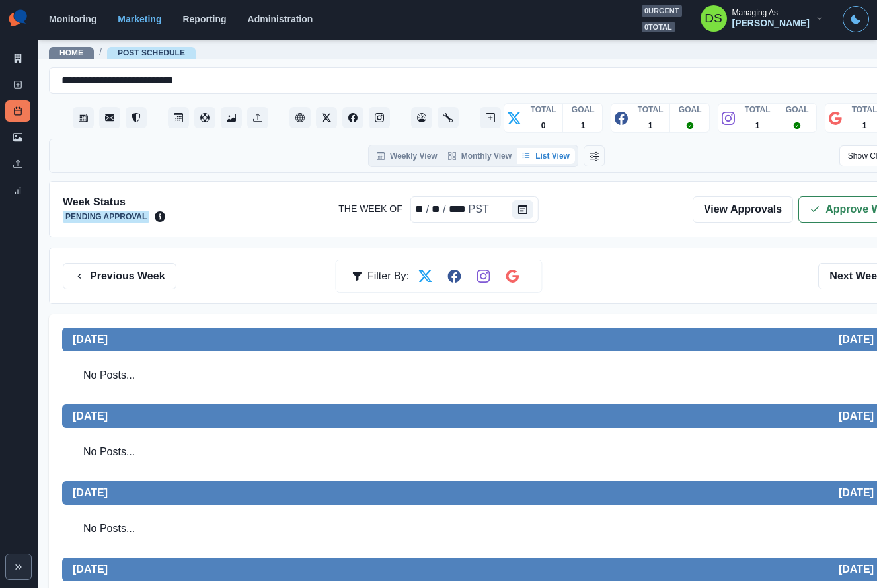  What do you see at coordinates (139, 19) in the screenshot?
I see `a: Marketing` at bounding box center [139, 19].